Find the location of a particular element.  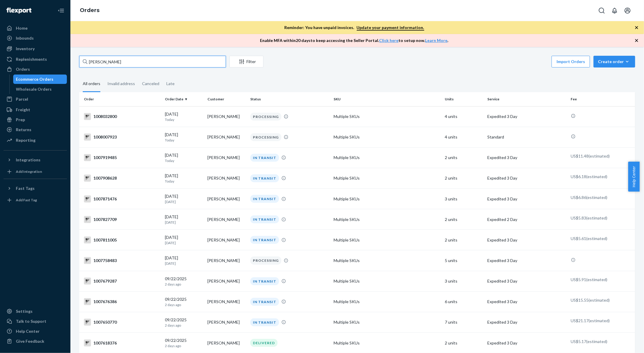

td: 3 units is located at coordinates (464, 281).